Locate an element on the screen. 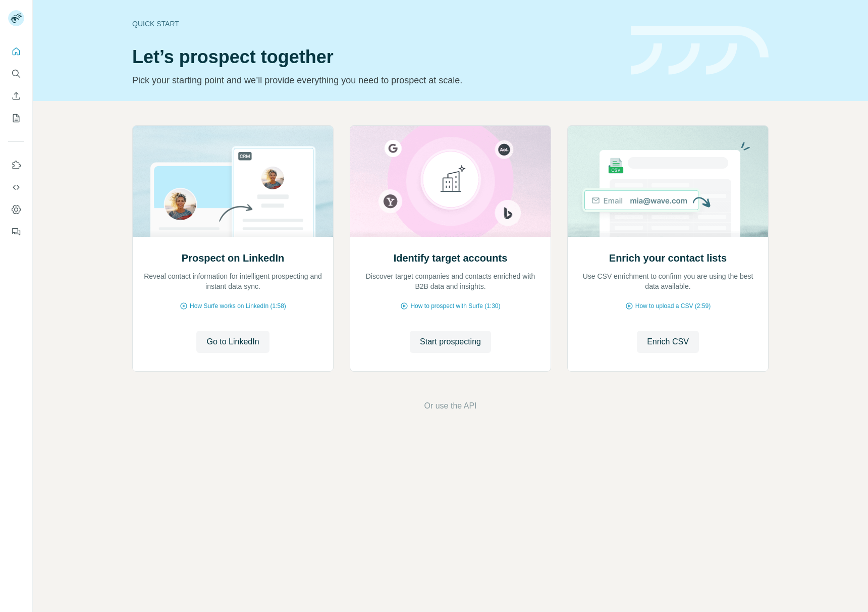 The image size is (868, 612). h1: Let’s prospect together is located at coordinates (376, 57).